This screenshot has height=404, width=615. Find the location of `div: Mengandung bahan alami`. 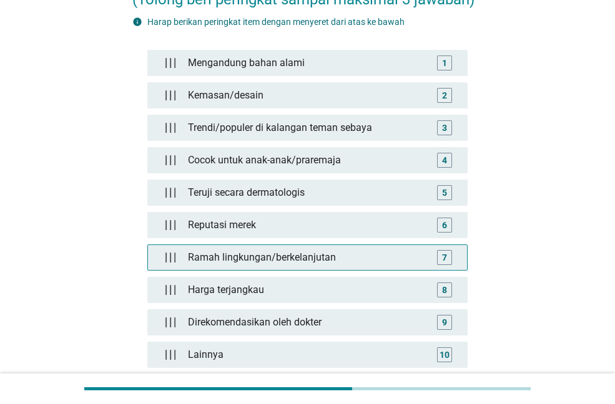

div: Mengandung bahan alami is located at coordinates (307, 63).